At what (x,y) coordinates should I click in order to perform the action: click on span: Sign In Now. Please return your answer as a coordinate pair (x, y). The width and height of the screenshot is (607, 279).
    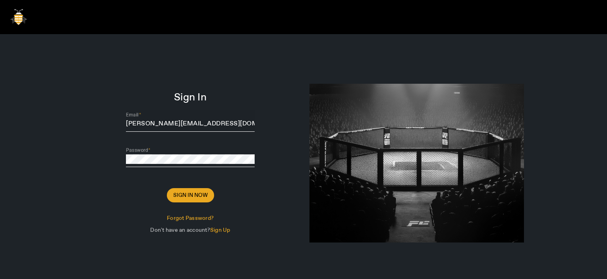
    Looking at the image, I should click on (190, 195).